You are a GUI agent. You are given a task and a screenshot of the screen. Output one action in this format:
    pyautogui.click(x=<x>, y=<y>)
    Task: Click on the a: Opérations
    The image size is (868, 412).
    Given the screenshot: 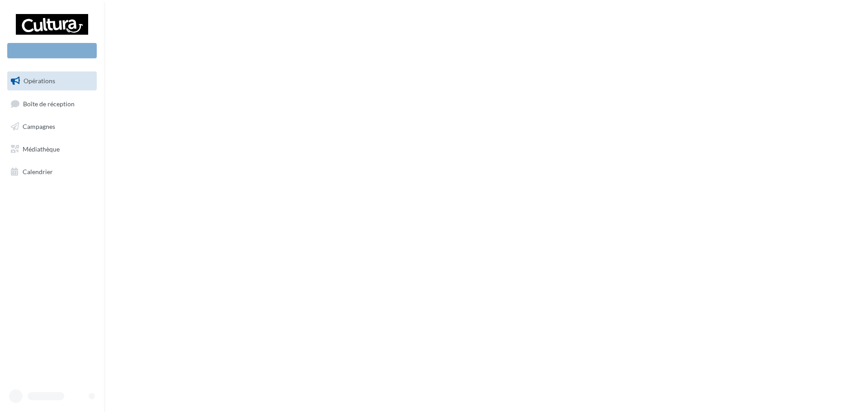 What is the action you would take?
    pyautogui.click(x=52, y=81)
    